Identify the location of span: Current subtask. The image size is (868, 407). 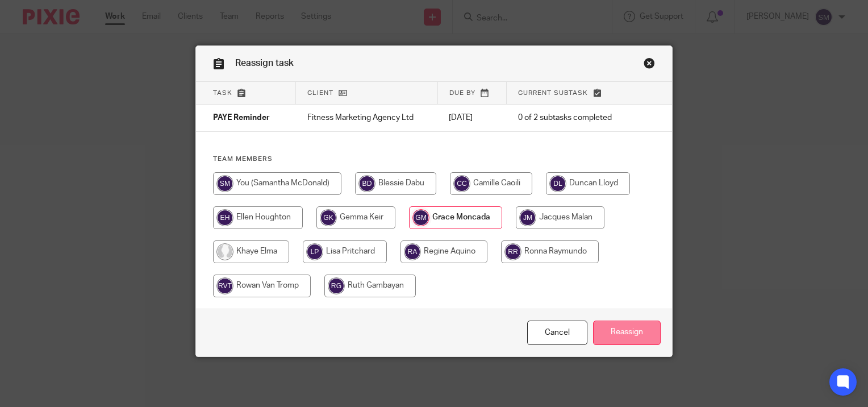
(553, 92).